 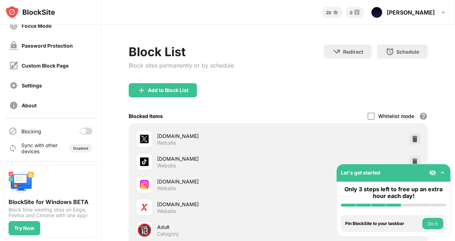 What do you see at coordinates (45, 65) in the screenshot?
I see `div: Custom Block Page` at bounding box center [45, 65].